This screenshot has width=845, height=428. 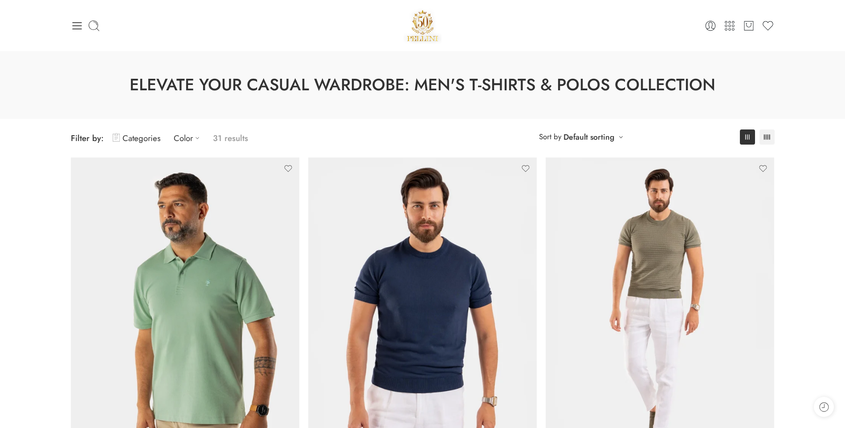 I want to click on img: Pellini, so click(x=423, y=25).